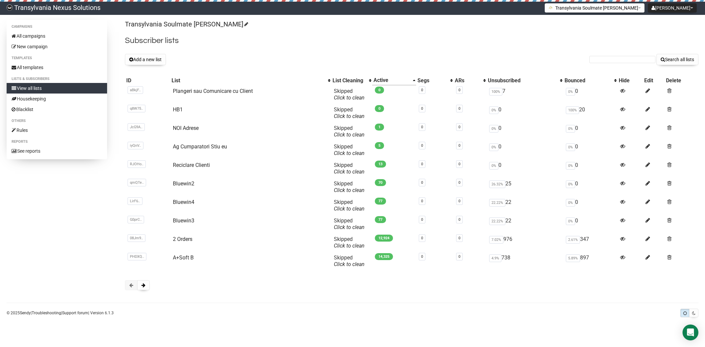  Describe the element at coordinates (411, 41) in the screenshot. I see `h2: Subscriber lists` at that location.